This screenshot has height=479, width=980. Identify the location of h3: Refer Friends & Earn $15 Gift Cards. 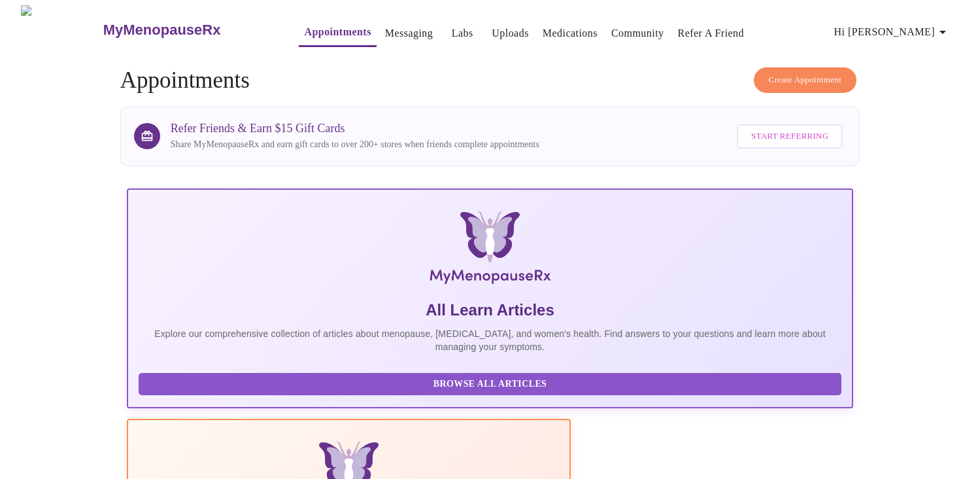
(355, 128).